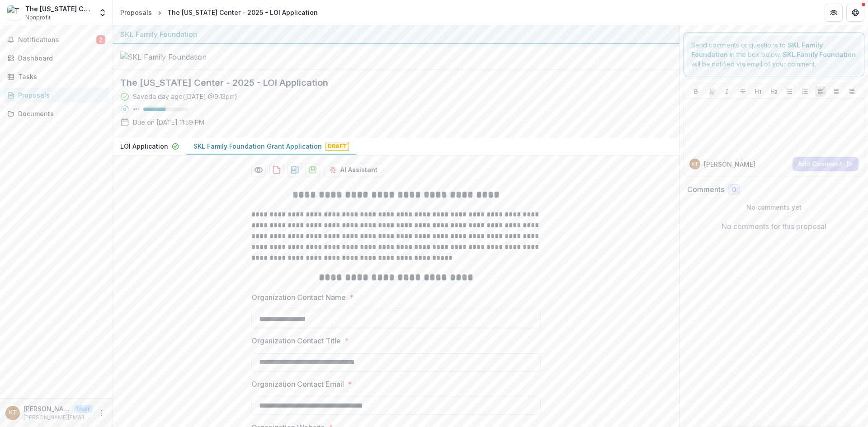 This screenshot has width=868, height=427. I want to click on div: Dashboard, so click(60, 58).